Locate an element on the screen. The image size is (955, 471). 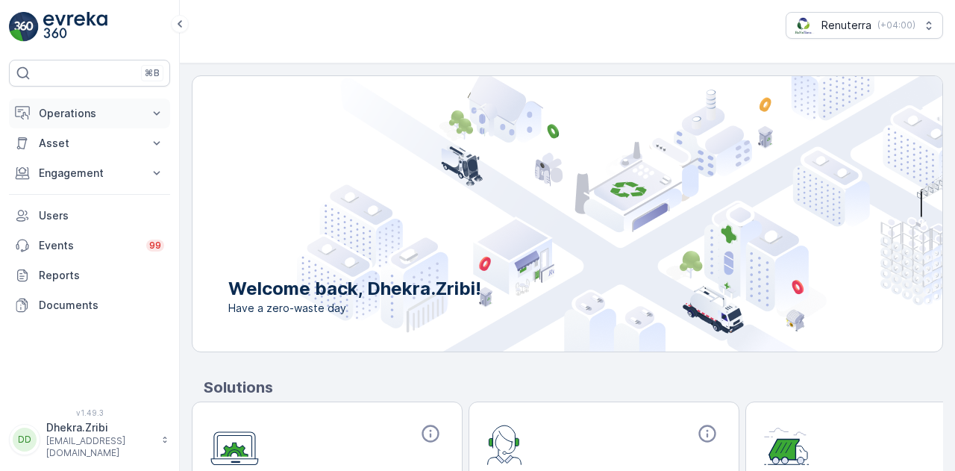
p: Documents is located at coordinates (101, 305).